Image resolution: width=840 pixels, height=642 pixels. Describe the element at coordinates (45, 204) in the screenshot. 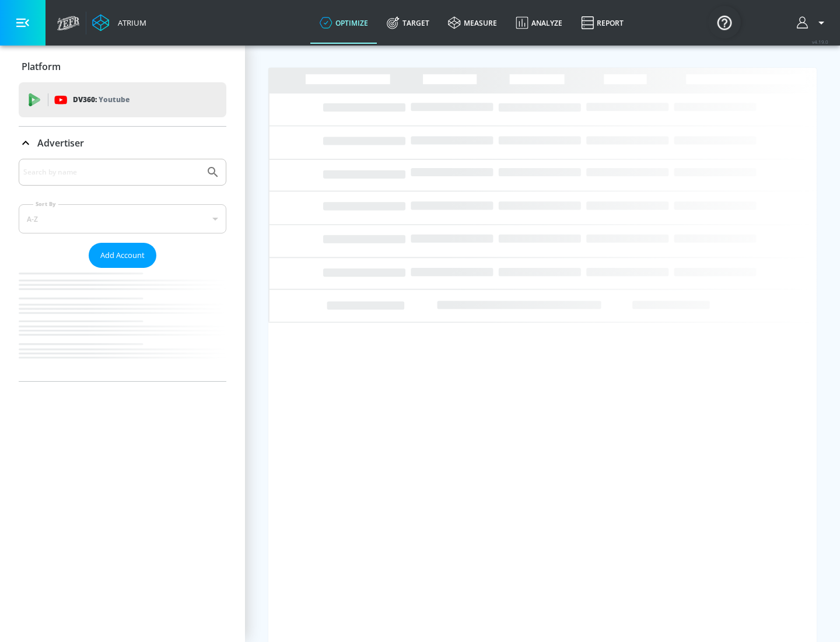

I see `label: Sort By` at that location.